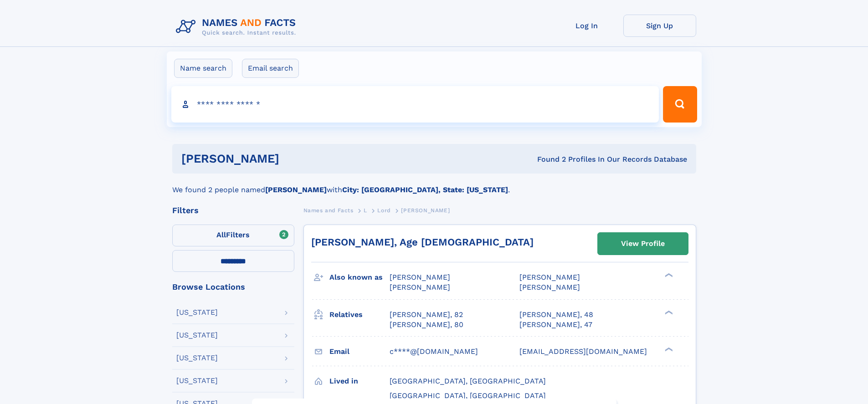 The height and width of the screenshot is (404, 868). What do you see at coordinates (660, 26) in the screenshot?
I see `a: Sign Up` at bounding box center [660, 26].